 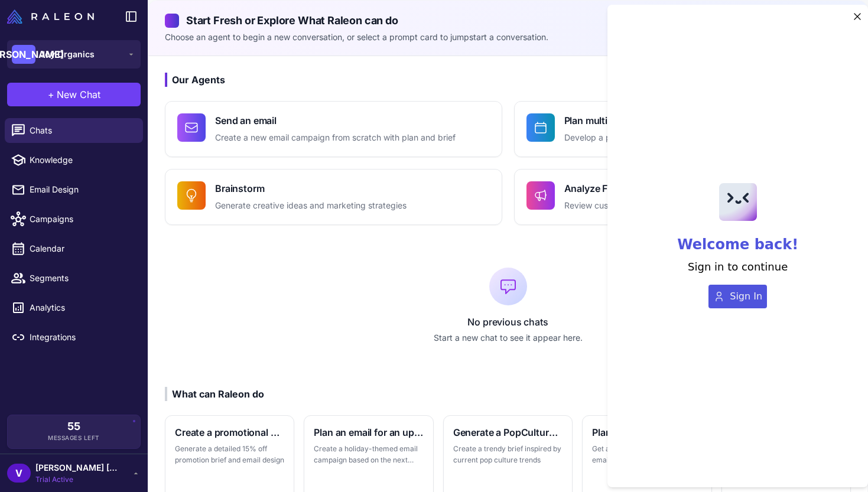 What do you see at coordinates (74, 438) in the screenshot?
I see `span: Messages Left` at bounding box center [74, 438].